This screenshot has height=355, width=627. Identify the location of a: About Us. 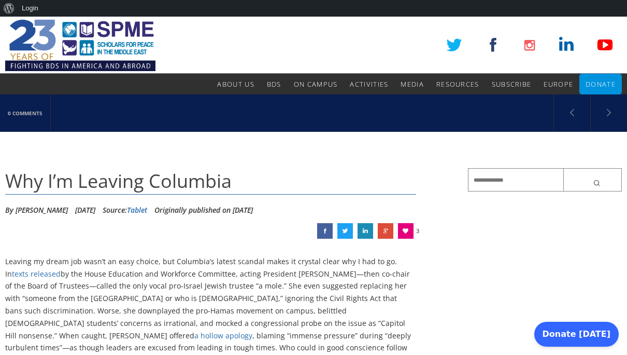
(235, 84).